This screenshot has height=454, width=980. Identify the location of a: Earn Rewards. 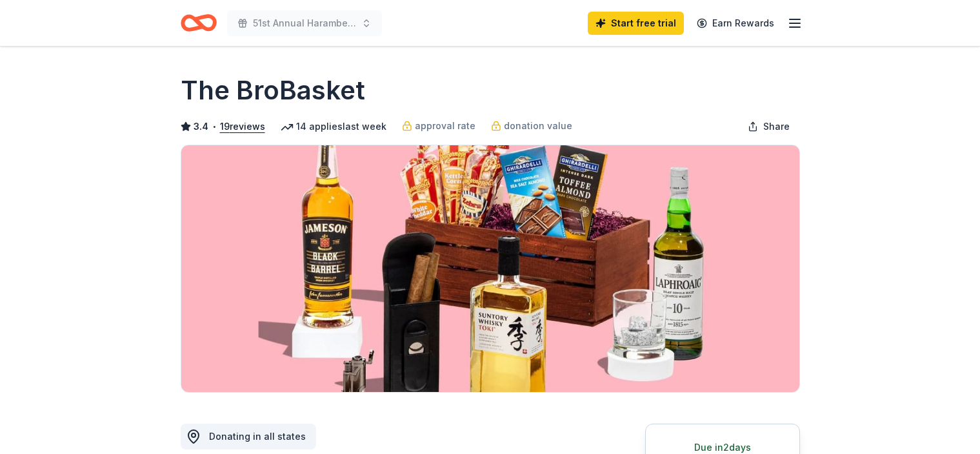
(736, 23).